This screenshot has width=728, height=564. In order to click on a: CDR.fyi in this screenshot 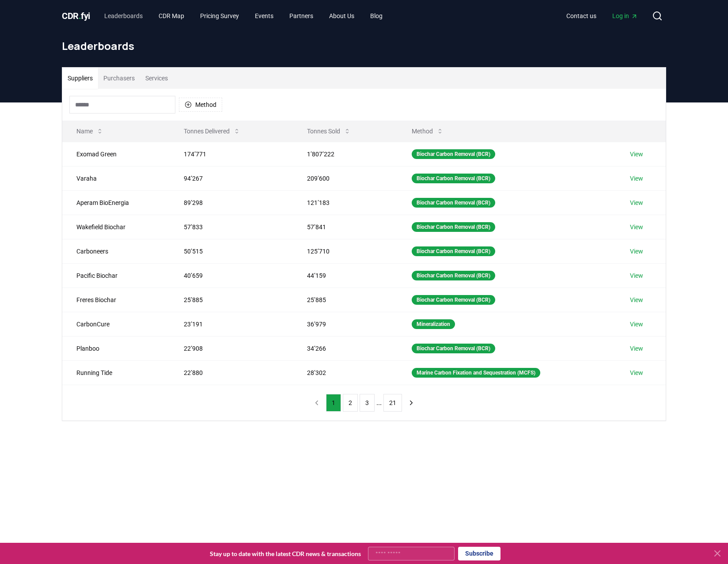, I will do `click(76, 16)`.